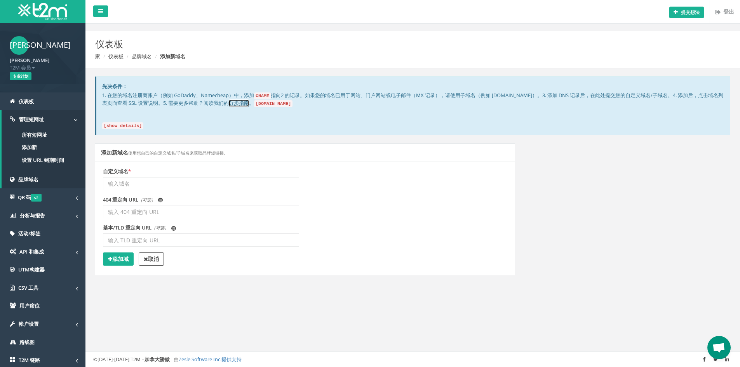 This screenshot has width=740, height=367. I want to click on font: 使用您自己的自定义域名/子域名来获取品牌短链接。, so click(178, 153).